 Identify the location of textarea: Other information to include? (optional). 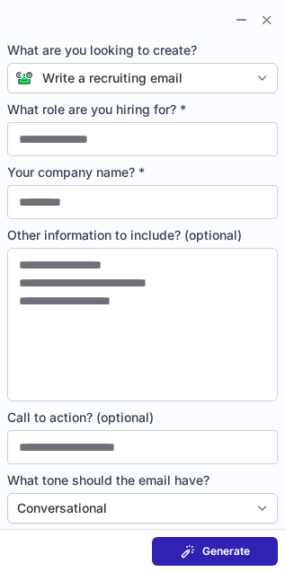
(142, 324).